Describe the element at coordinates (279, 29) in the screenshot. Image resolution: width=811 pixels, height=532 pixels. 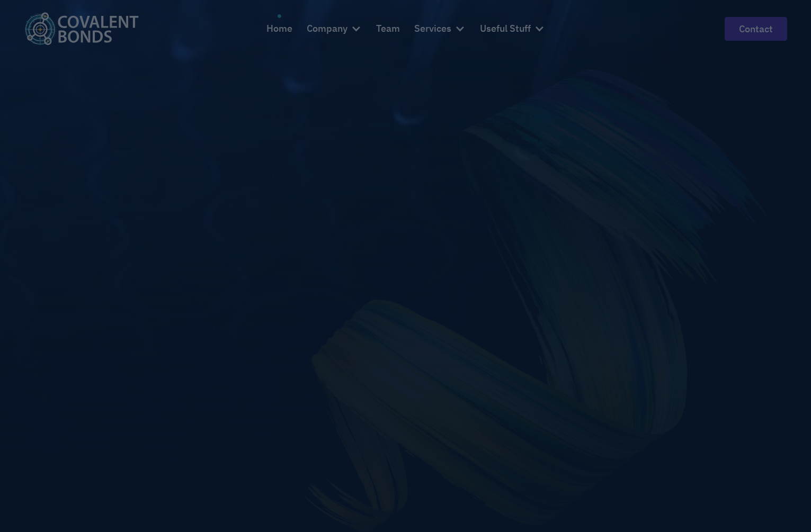
I see `a: Home` at that location.